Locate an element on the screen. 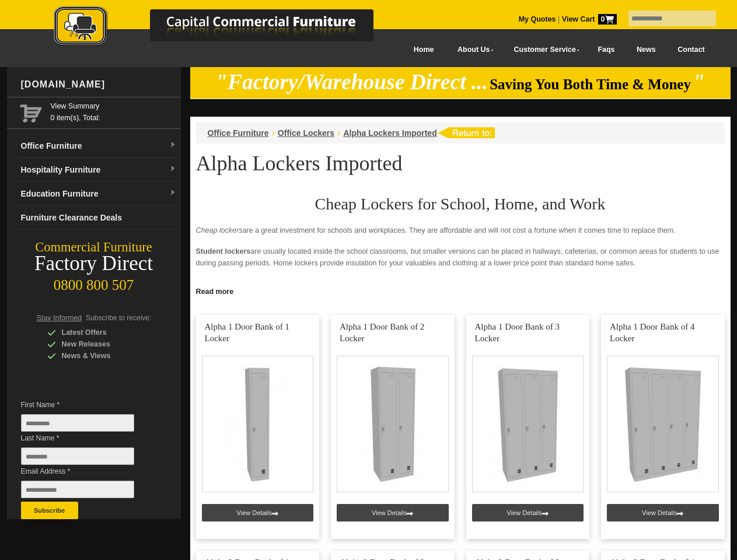 This screenshot has height=560, width=737. a: Alpha Lockers Imported is located at coordinates (390, 133).